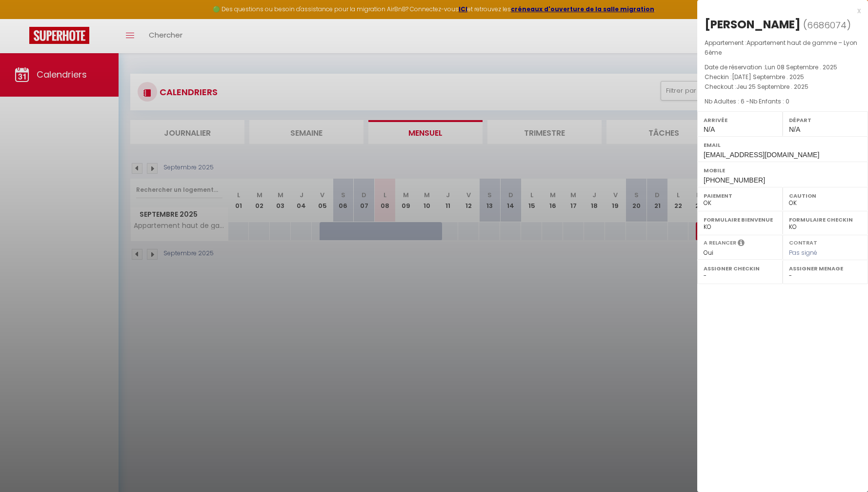  I want to click on p: Checkout :, so click(783, 87).